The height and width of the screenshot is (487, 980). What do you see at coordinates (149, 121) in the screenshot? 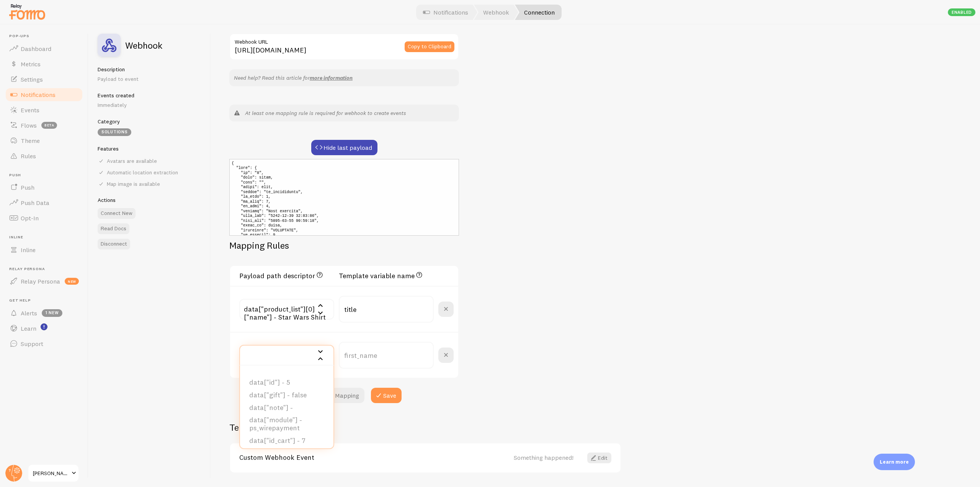
I see `h5: Category` at bounding box center [149, 121].